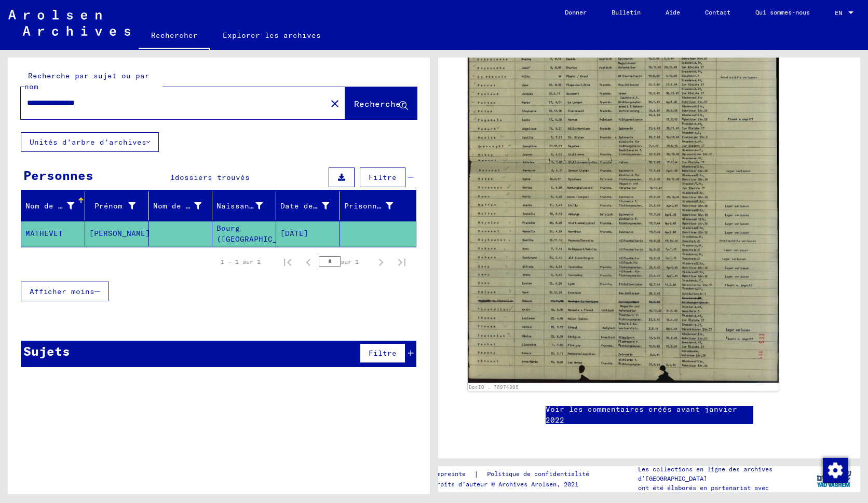 The image size is (868, 503). Describe the element at coordinates (378, 206) in the screenshot. I see `mat-header-cell: Prisoner #` at that location.